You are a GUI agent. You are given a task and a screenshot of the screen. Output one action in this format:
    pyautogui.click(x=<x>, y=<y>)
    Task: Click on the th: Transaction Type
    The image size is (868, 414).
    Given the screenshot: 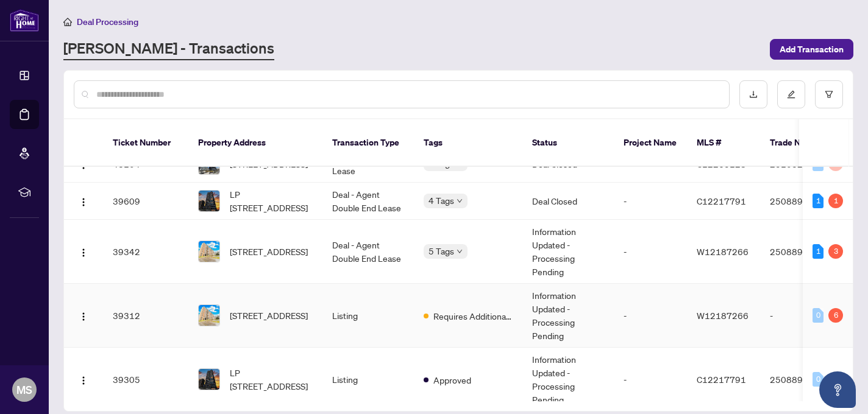 What is the action you would take?
    pyautogui.click(x=368, y=143)
    